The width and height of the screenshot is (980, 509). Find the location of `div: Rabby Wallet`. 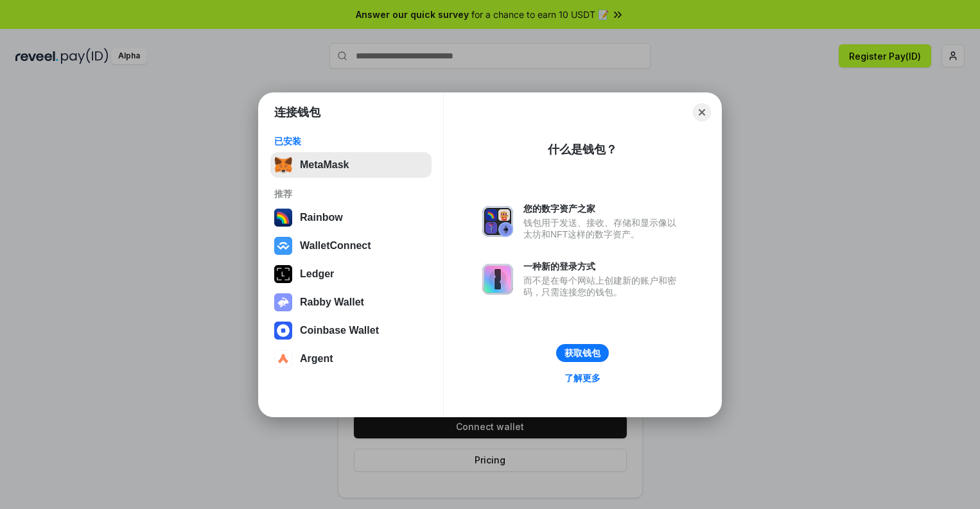

div: Rabby Wallet is located at coordinates (332, 303).